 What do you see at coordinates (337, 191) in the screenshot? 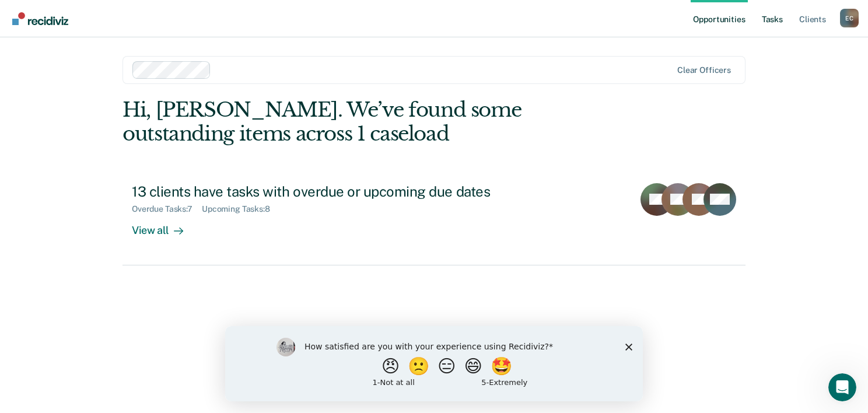
I see `div: 13 clients have tasks with overdue or upcoming due dates` at bounding box center [337, 191].